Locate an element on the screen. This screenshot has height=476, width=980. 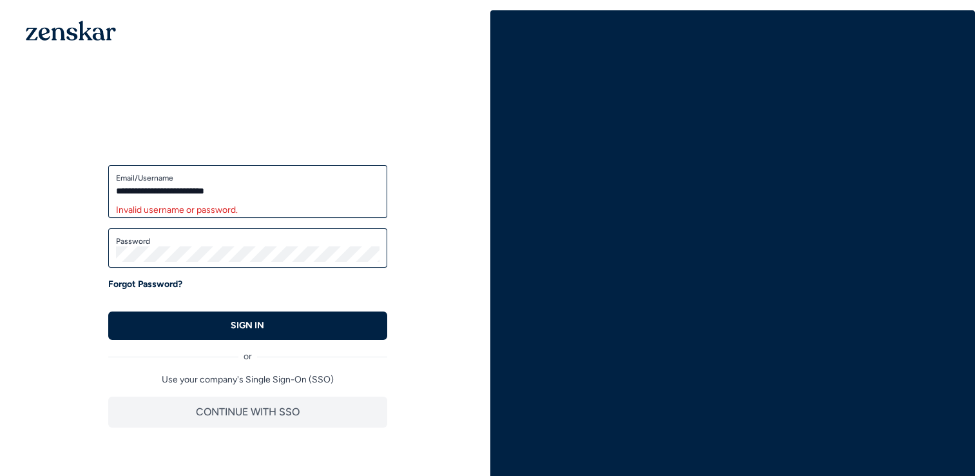
img: 1OGAJ2xQqyY4LXKgY66KYq0eOWRCkrZdAb3gUhuVAqdWPZE9SRJmCz+oDMSn4zDLXe31Ii730ItAGKgCKgCCgCikA4Av8PJUP... is located at coordinates (71, 31).